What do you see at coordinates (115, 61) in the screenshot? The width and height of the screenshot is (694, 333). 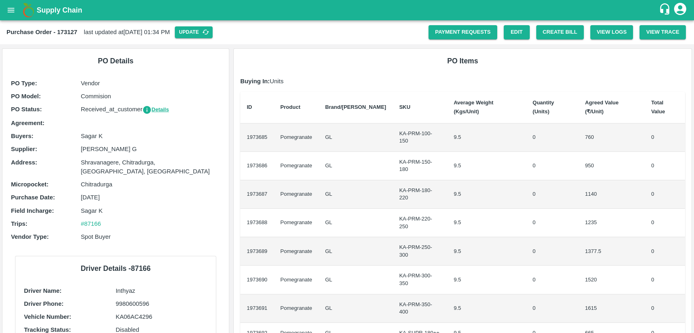 I see `h6: PO Details` at bounding box center [115, 61].